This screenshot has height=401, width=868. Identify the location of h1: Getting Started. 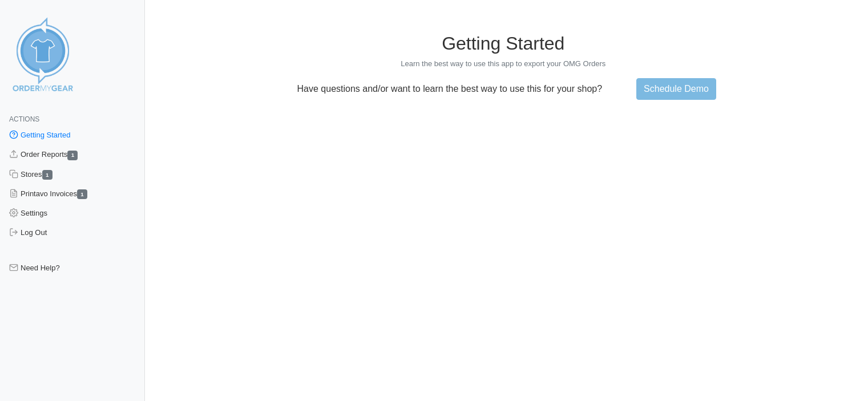
(503, 44).